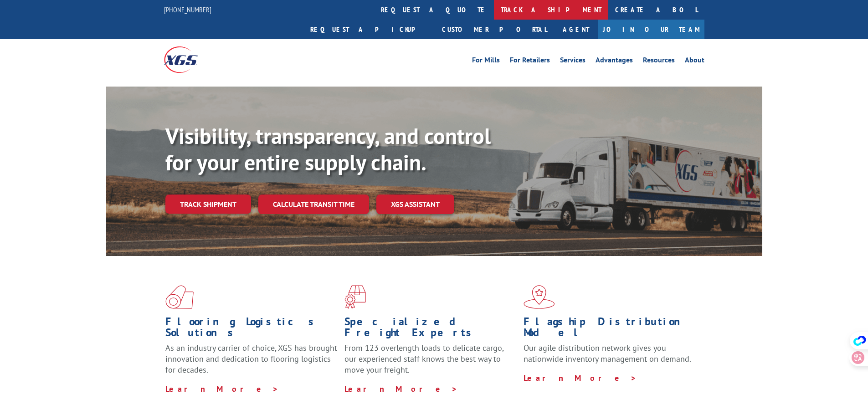 The height and width of the screenshot is (415, 868). What do you see at coordinates (355, 297) in the screenshot?
I see `img: xgs-icon-focused-on-flooring-red` at bounding box center [355, 297].